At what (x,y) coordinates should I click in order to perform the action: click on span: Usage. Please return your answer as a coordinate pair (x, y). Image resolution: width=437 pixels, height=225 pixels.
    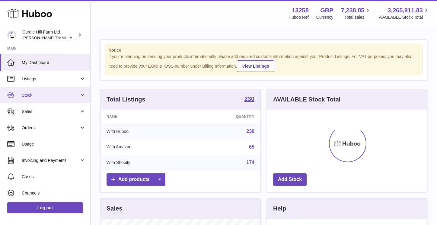
    Looking at the image, I should click on (54, 144).